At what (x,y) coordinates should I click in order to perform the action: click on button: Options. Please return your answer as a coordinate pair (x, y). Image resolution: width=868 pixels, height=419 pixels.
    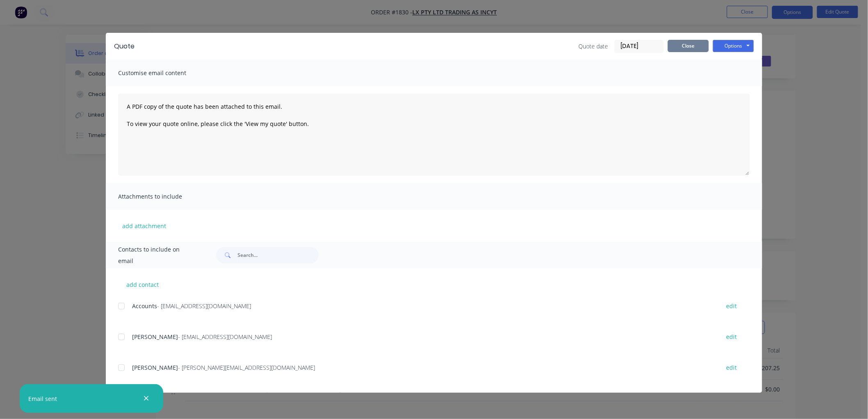
    Looking at the image, I should click on (734, 46).